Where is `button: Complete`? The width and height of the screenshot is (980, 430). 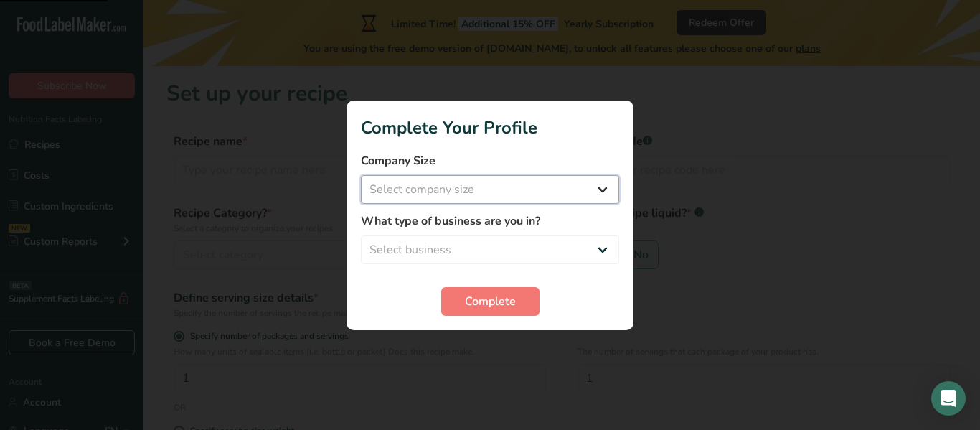 button: Complete is located at coordinates (490, 301).